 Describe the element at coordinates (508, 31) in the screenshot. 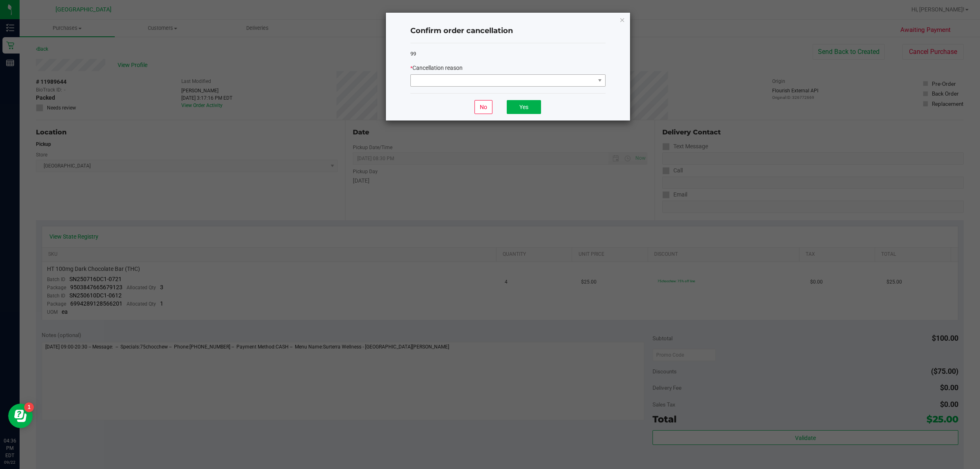

I see `h4: Confirm order cancellation` at that location.